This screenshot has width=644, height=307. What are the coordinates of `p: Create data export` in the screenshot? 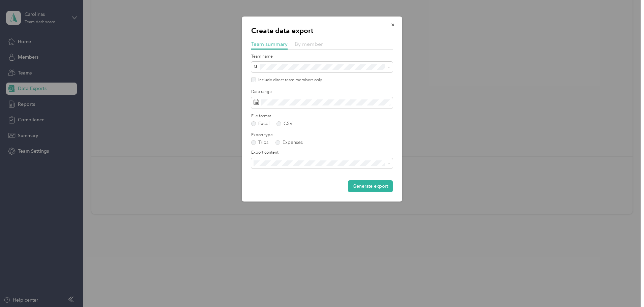 It's located at (322, 30).